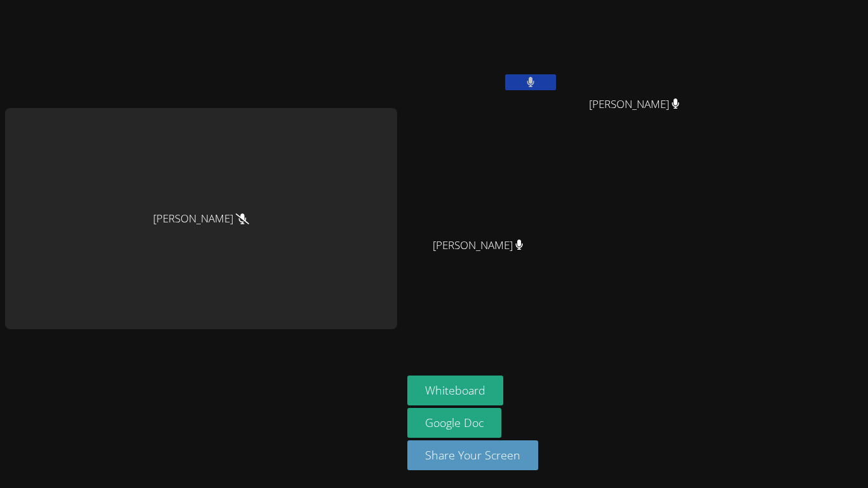 The image size is (868, 488). Describe the element at coordinates (454, 422) in the screenshot. I see `a: Google Doc` at that location.